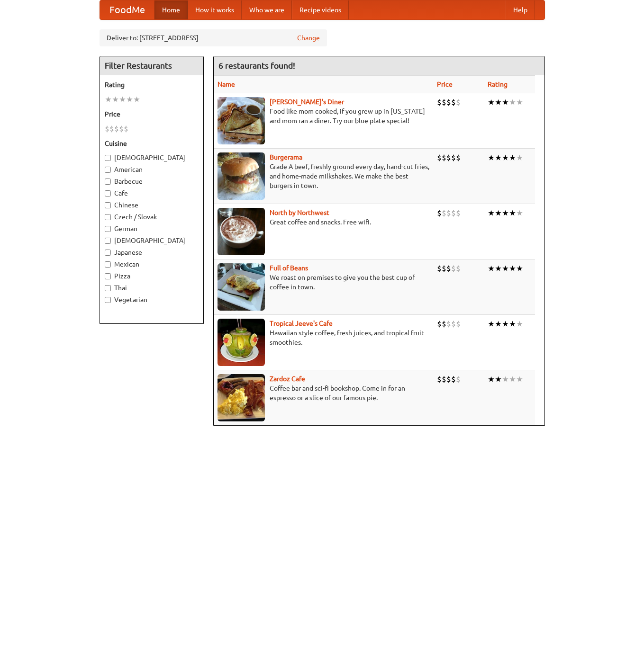 Image resolution: width=644 pixels, height=670 pixels. Describe the element at coordinates (241, 343) in the screenshot. I see `img: jeeves.jpg` at that location.